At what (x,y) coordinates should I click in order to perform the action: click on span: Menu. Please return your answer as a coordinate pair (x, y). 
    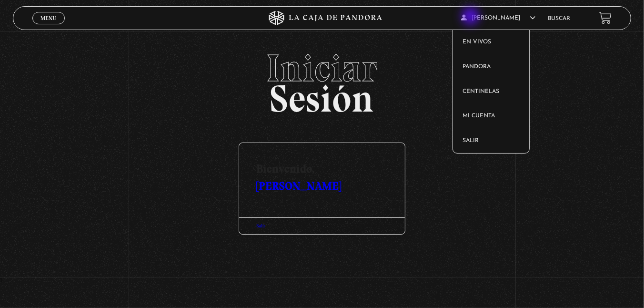
    Looking at the image, I should click on (48, 18).